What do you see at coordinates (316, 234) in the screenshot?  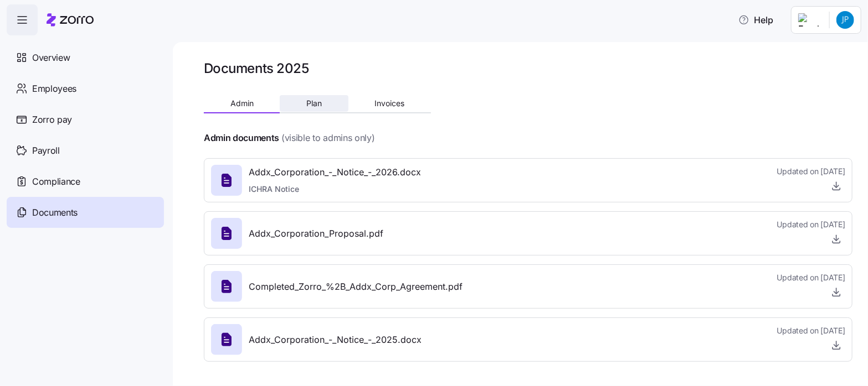 I see `span: Addx_Corporation_Proposal.pdf` at bounding box center [316, 234].